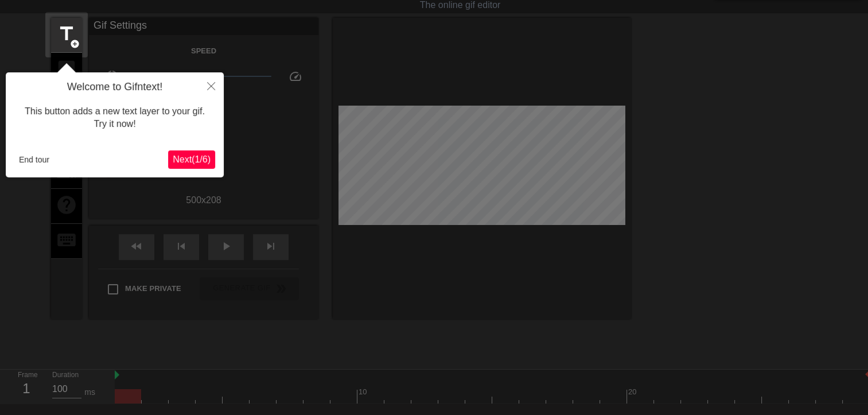  I want to click on button: Next, so click(192, 159).